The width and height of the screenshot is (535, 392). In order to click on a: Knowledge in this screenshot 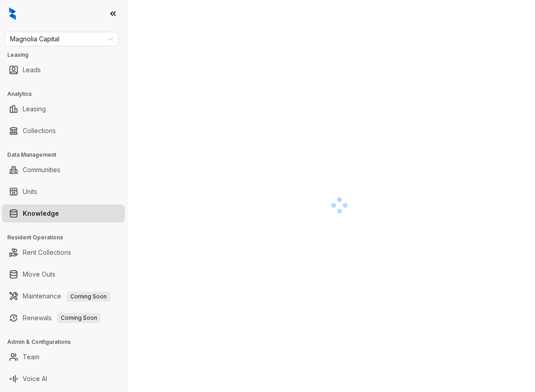, I will do `click(41, 213)`.